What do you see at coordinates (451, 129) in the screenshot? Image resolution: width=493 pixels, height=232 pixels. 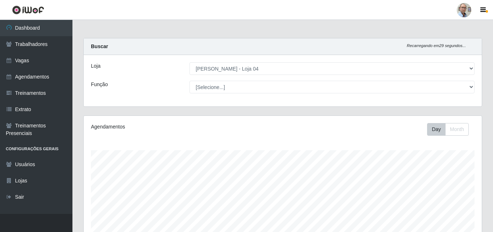 I see `div: Toolbar with button groups` at bounding box center [451, 129].